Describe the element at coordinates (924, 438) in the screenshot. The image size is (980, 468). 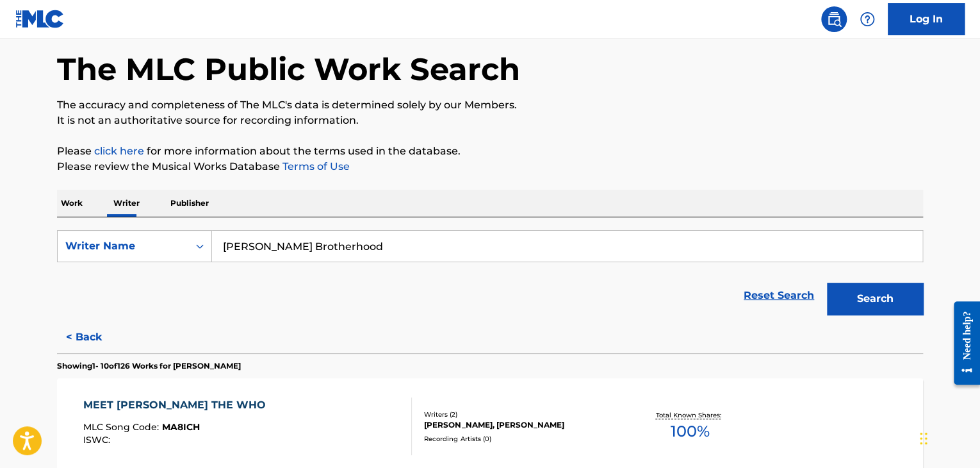
I see `div: Перетащить` at that location.